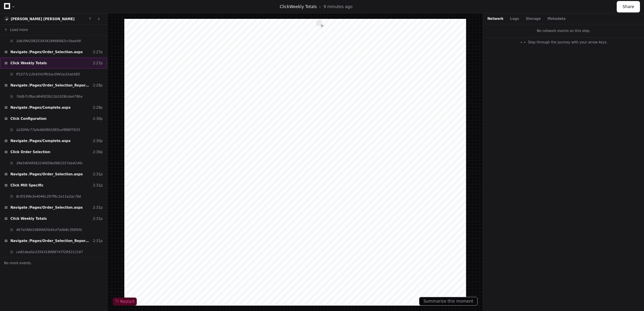 This screenshot has height=311, width=644. I want to click on button: Metadata, so click(556, 18).